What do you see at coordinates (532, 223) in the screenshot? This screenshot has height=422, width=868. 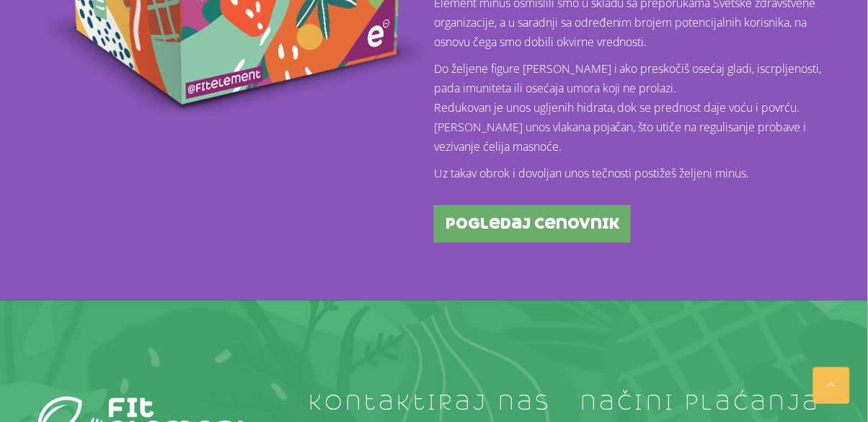 I see `a: pogledaj cenovnik` at bounding box center [532, 223].